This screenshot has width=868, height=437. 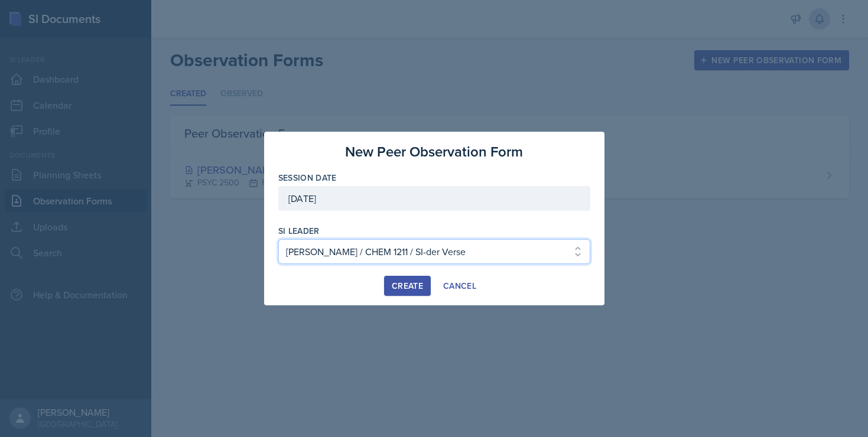 I want to click on label: Session Date, so click(x=307, y=178).